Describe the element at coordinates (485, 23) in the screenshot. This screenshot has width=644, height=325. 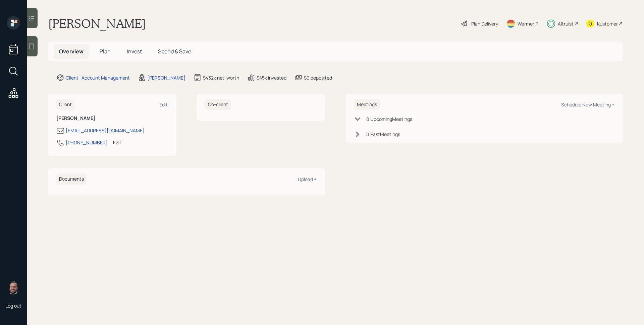
I see `div: Plan Delivery` at that location.